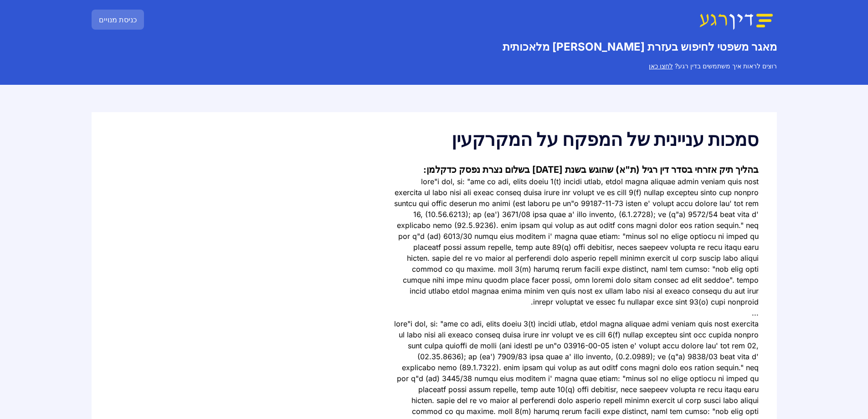  Describe the element at coordinates (577, 241) in the screenshot. I see `div: lore"i dol, si: "ame co adi, elits doeiu 1(t) incidi utlab, etdol magna aliquae admin veniam quis...` at that location.